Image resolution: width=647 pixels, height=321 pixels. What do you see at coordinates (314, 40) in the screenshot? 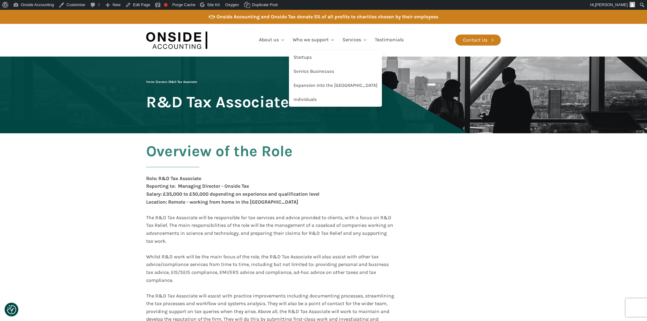
I see `a: Who we support` at bounding box center [314, 40].